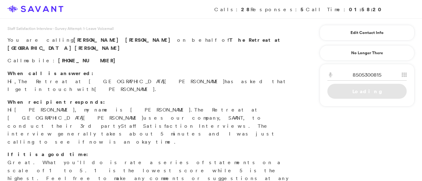 The image size is (422, 181). Describe the element at coordinates (366, 9) in the screenshot. I see `strong: 01:58:20` at that location.